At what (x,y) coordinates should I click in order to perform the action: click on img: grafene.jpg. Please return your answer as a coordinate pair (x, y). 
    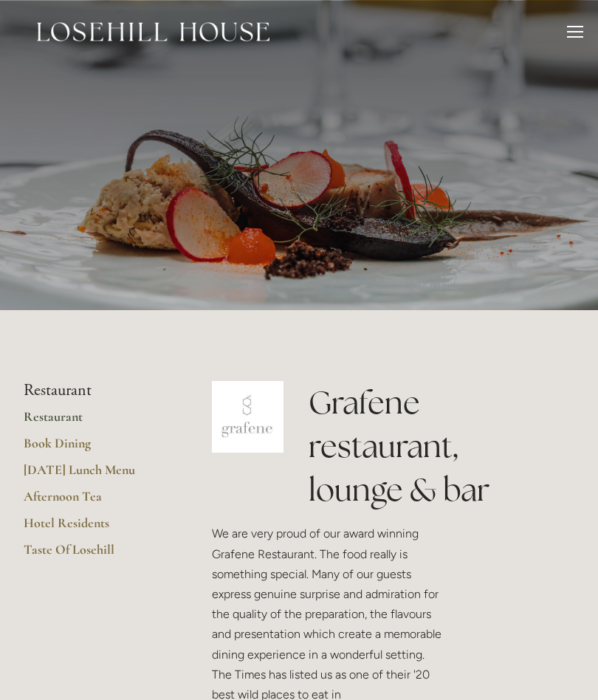
    Looking at the image, I should click on (247, 417).